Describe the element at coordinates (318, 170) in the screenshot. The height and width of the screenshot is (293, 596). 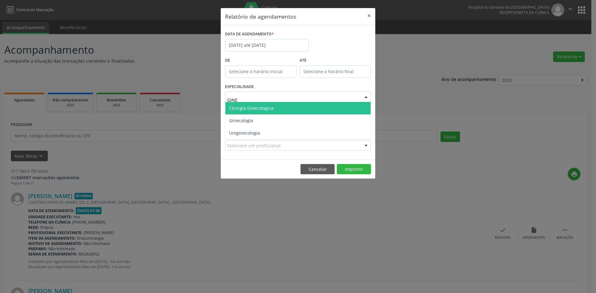
I see `button: Cancelar` at that location.